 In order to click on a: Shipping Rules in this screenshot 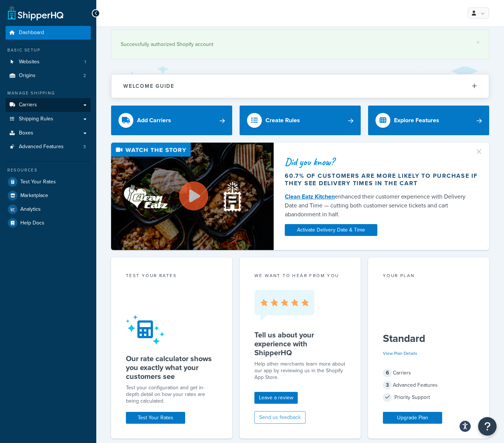, I will do `click(48, 119)`.